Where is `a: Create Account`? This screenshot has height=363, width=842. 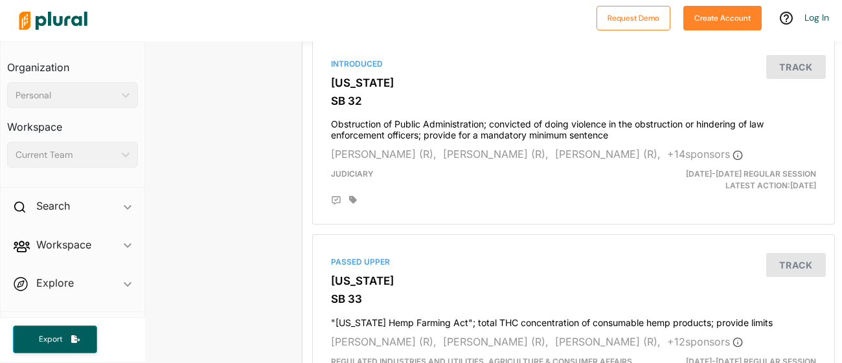
a: Create Account is located at coordinates (722, 17).